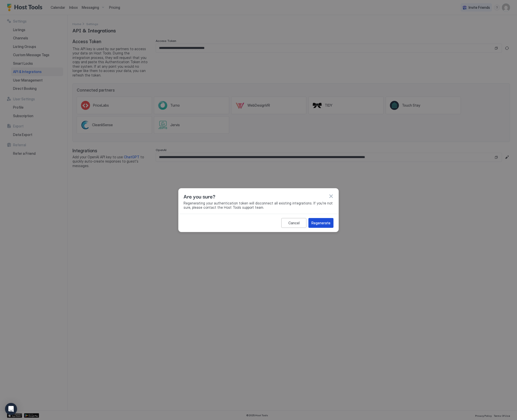 The width and height of the screenshot is (517, 420). Describe the element at coordinates (294, 222) in the screenshot. I see `div: Cancel` at that location.